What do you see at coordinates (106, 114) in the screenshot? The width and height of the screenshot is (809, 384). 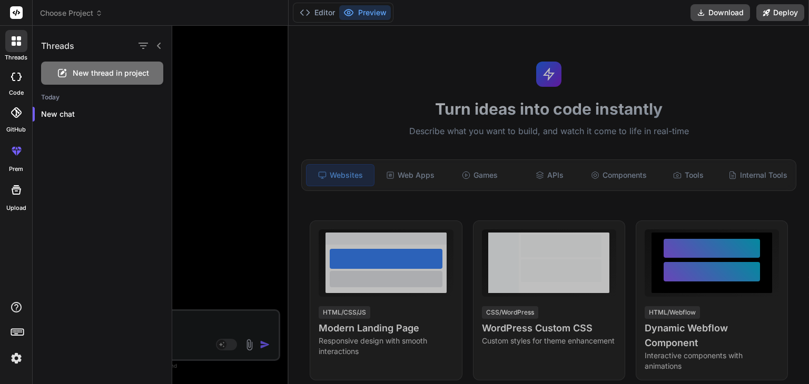 I see `p: New chat` at bounding box center [106, 114].